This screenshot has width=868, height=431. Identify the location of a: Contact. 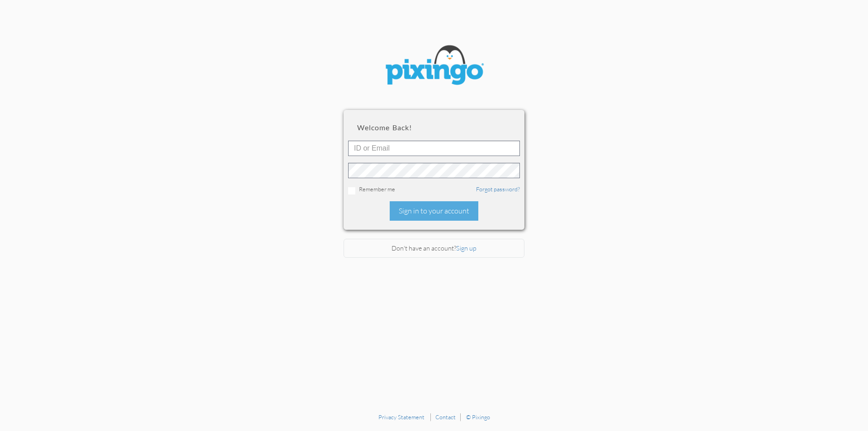
(445, 417).